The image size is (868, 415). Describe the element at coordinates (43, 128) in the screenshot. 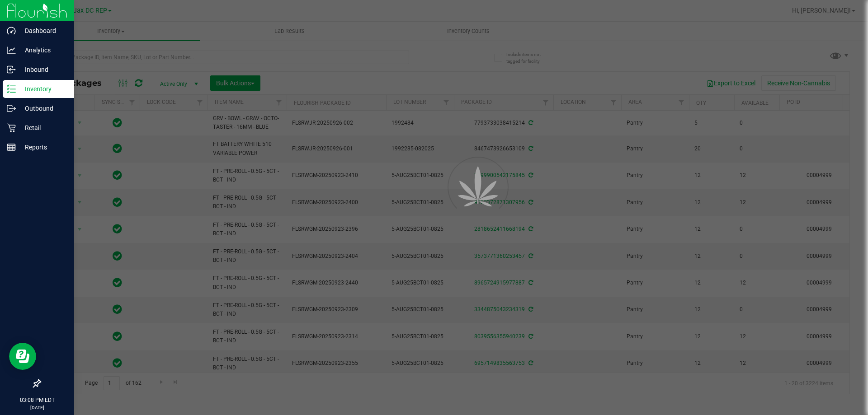

I see `p: Retail` at that location.